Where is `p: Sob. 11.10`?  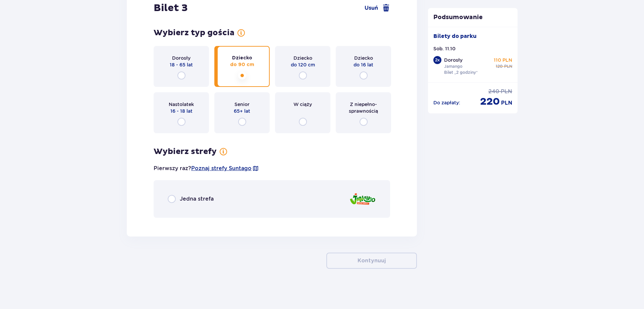 p: Sob. 11.10 is located at coordinates (444, 49).